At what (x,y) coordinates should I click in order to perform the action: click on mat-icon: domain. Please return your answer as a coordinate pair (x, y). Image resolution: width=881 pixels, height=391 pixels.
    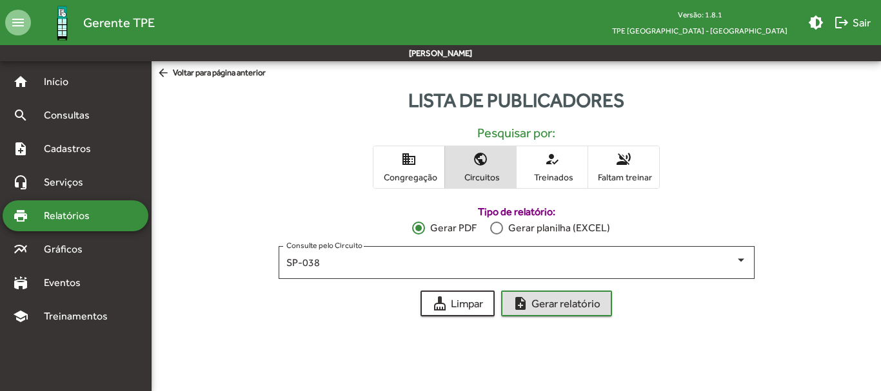
    Looking at the image, I should click on (409, 159).